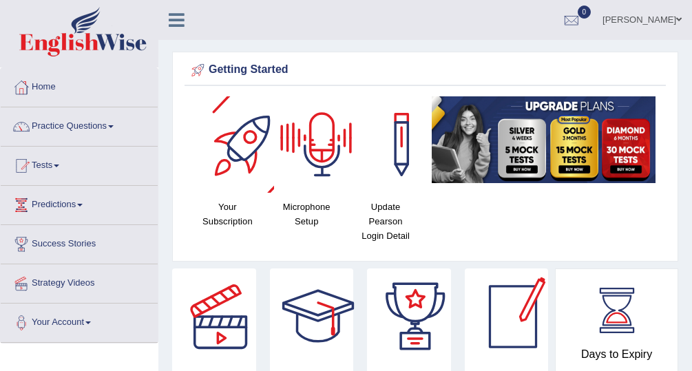 This screenshot has height=371, width=692. Describe the element at coordinates (79, 242) in the screenshot. I see `a: Success Stories` at that location.